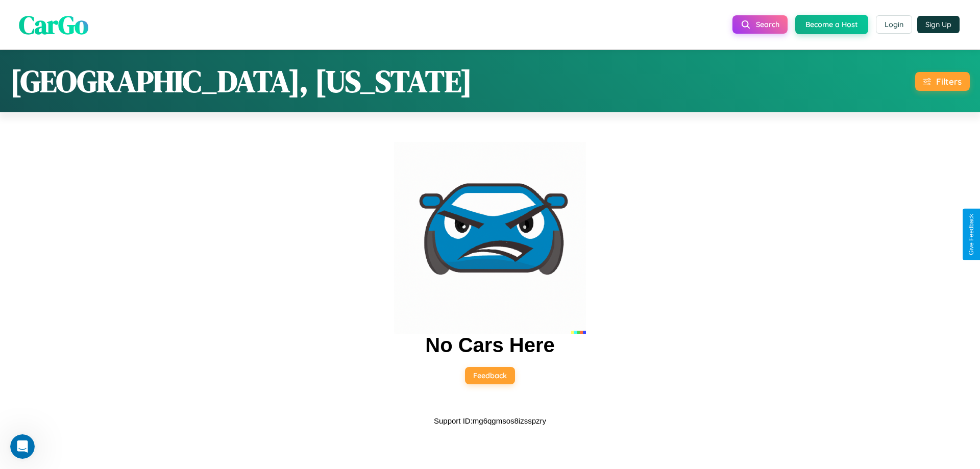 The image size is (980, 469). What do you see at coordinates (943, 81) in the screenshot?
I see `button: Filters` at bounding box center [943, 81].